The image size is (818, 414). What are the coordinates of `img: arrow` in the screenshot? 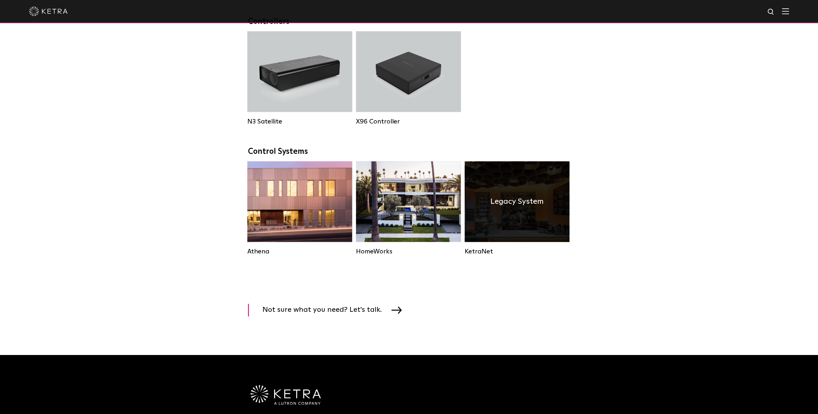 It's located at (396, 310).